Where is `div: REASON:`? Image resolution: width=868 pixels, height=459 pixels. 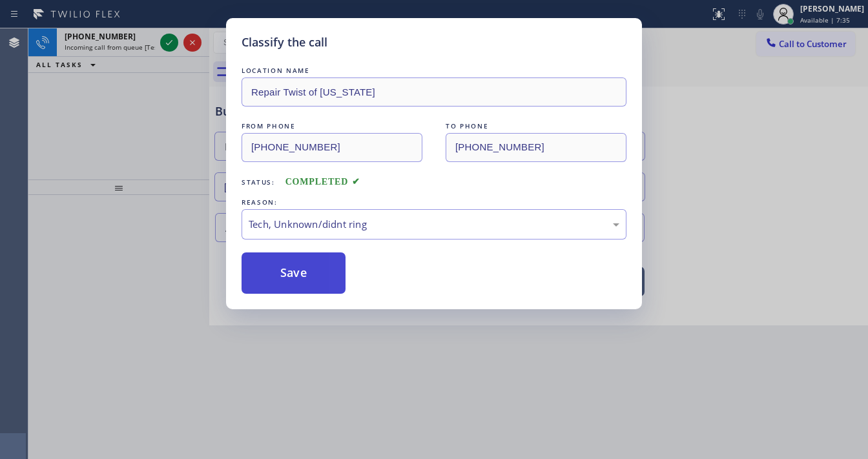 div: REASON: is located at coordinates (434, 202).